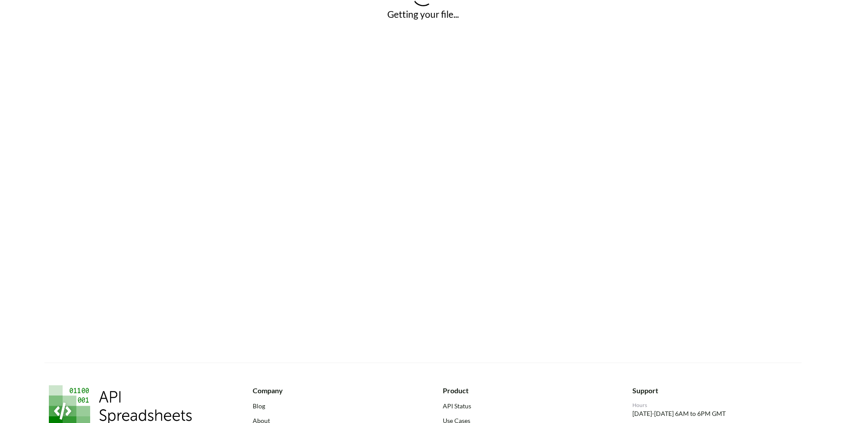  What do you see at coordinates (715, 391) in the screenshot?
I see `div: Support` at bounding box center [715, 391].